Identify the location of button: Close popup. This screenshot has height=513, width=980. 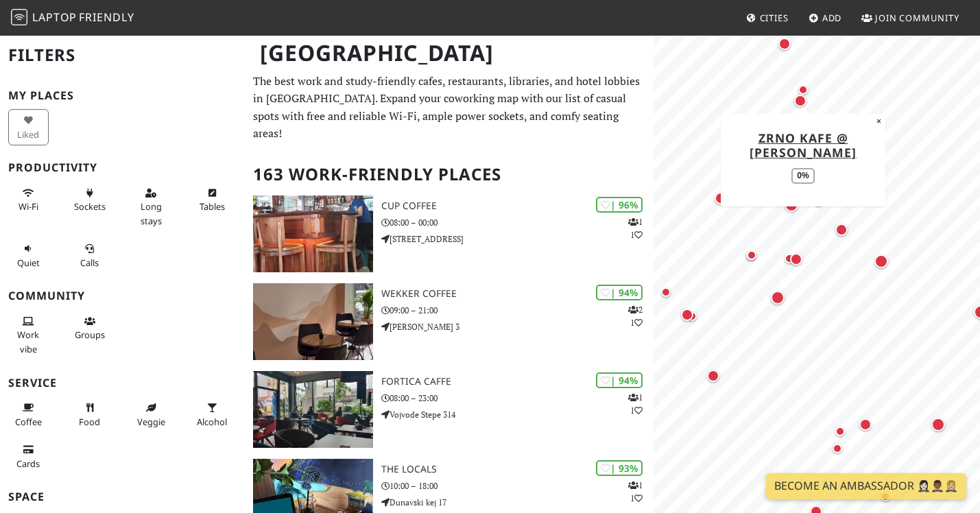
(878, 121).